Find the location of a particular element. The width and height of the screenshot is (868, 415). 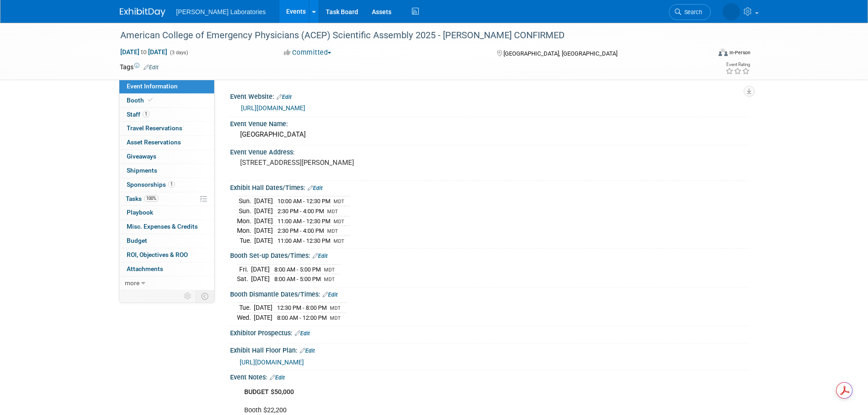

a: Budget is located at coordinates (167, 241).